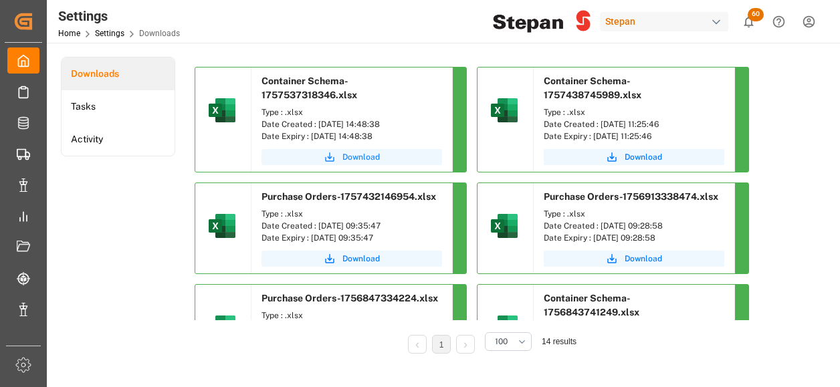 Image resolution: width=840 pixels, height=387 pixels. Describe the element at coordinates (542, 21) in the screenshot. I see `img: Stepan_Company_logo.svg.png_1713531530.png` at that location.